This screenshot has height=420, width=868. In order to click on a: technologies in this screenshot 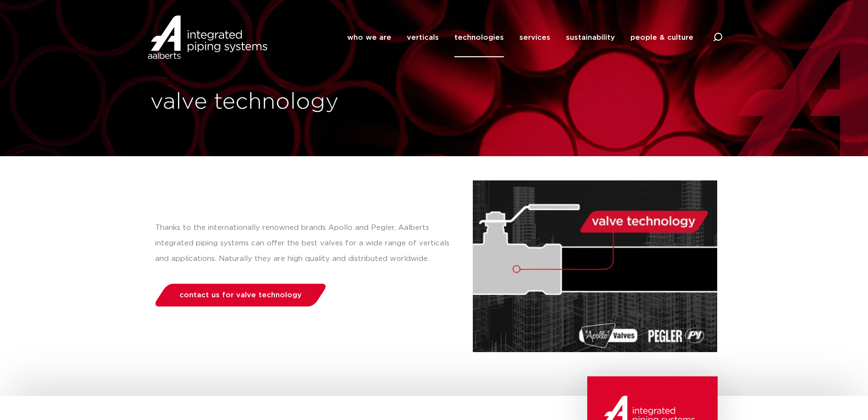, I will do `click(479, 37)`.